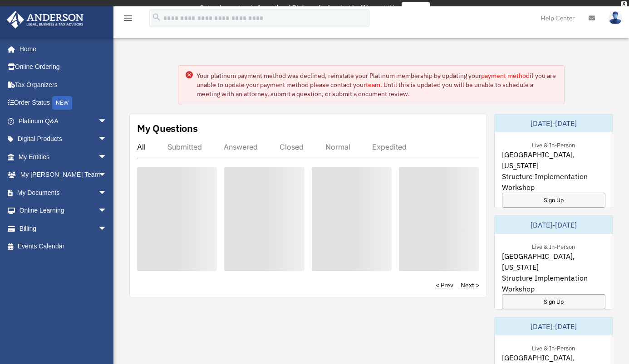 This screenshot has height=364, width=629. What do you see at coordinates (63, 67) in the screenshot?
I see `a: Online Ordering` at bounding box center [63, 67].